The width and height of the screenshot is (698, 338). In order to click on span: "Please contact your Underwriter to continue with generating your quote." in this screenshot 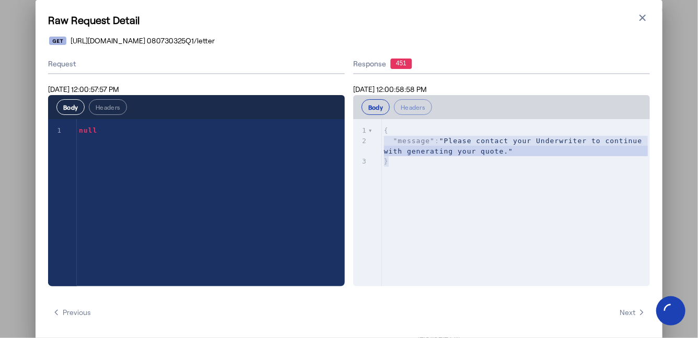, I will do `click(515, 146)`.